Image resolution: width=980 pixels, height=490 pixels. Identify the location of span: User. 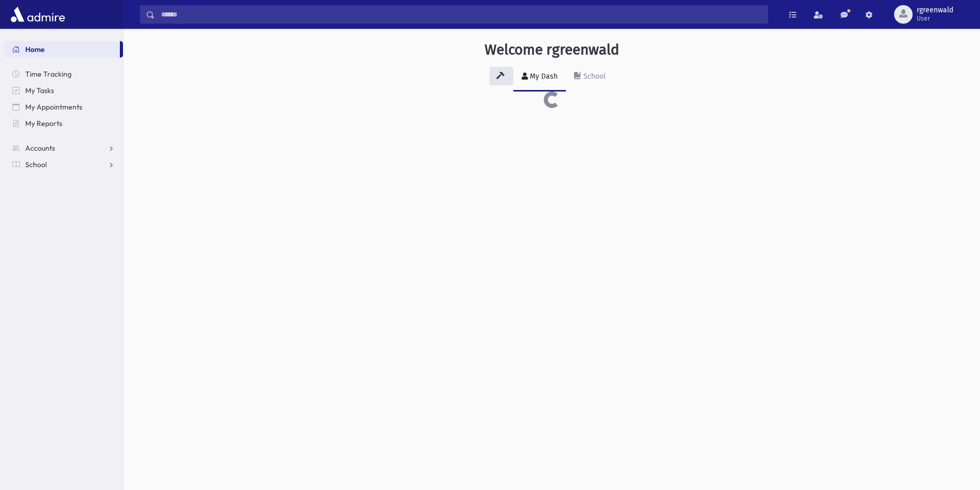
(934, 19).